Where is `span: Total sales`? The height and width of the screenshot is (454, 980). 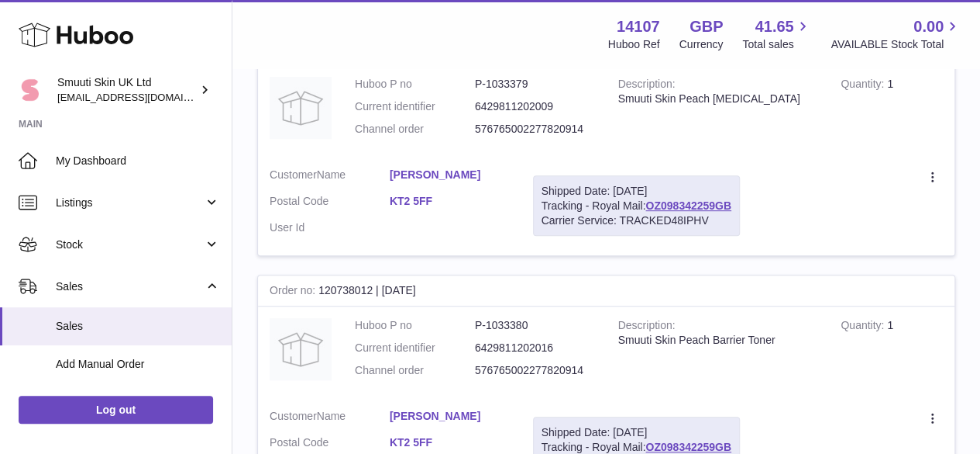 span: Total sales is located at coordinates (776, 44).